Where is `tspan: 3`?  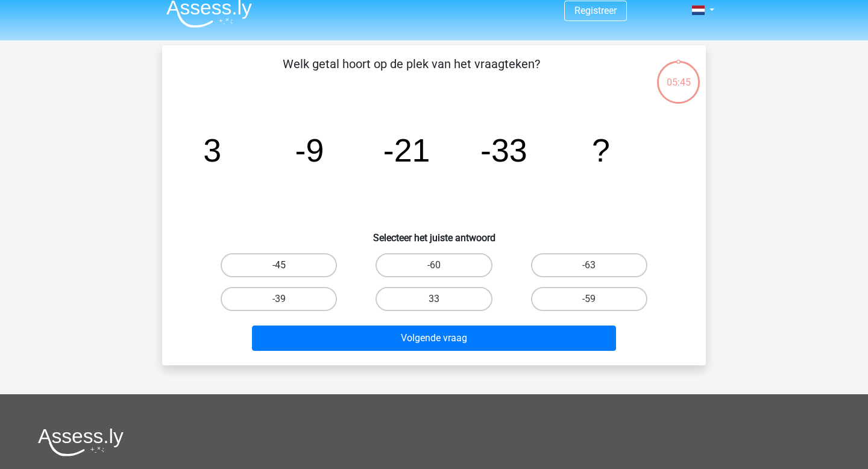
tspan: 3 is located at coordinates (212, 150).